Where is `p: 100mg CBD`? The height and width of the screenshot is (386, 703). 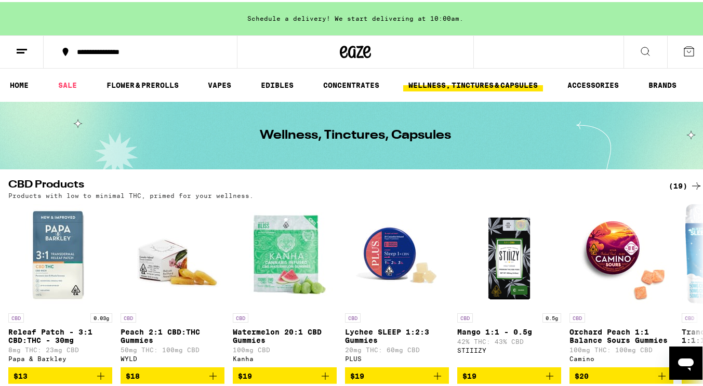 p: 100mg CBD is located at coordinates (285, 348).